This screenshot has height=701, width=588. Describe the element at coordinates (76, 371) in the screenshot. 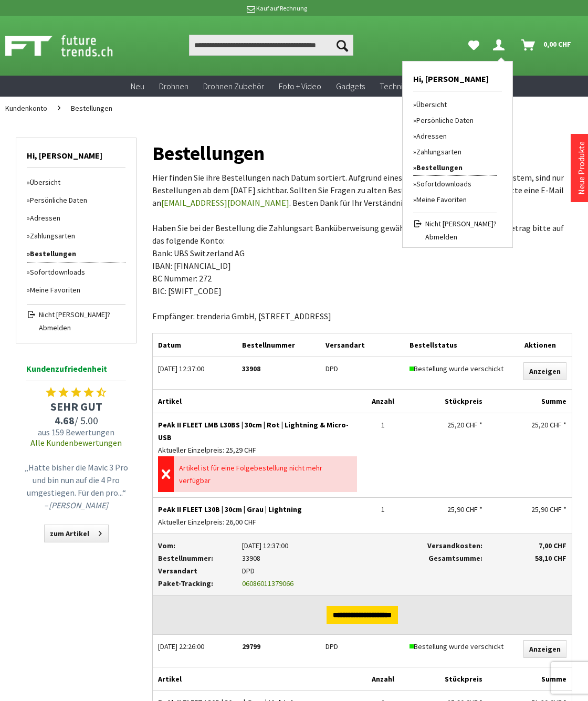

I see `span: Kundenzufriedenheit` at that location.